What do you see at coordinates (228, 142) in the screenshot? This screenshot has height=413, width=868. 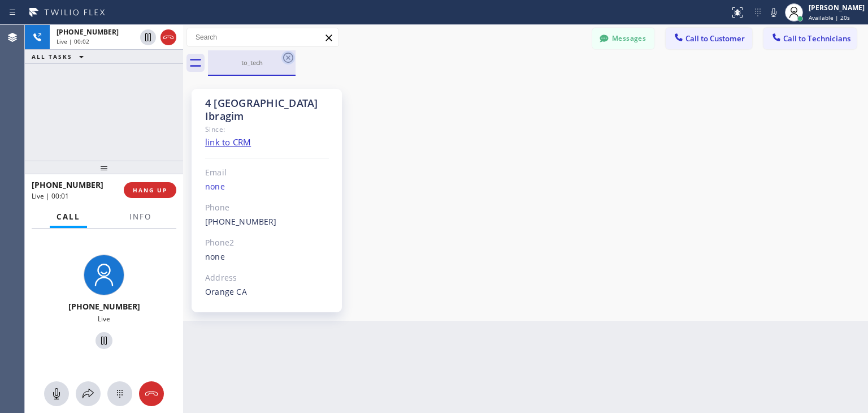 I see `a: link to CRM` at bounding box center [228, 142].